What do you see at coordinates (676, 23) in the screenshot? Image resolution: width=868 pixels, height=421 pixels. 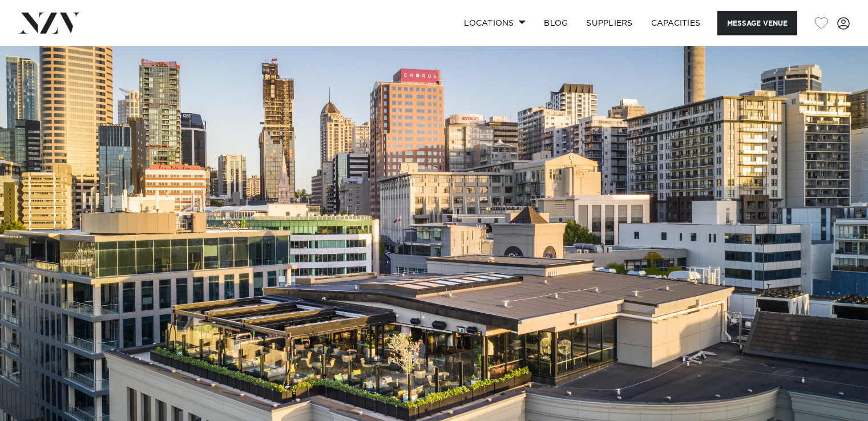 I see `a: Capacities` at bounding box center [676, 23].